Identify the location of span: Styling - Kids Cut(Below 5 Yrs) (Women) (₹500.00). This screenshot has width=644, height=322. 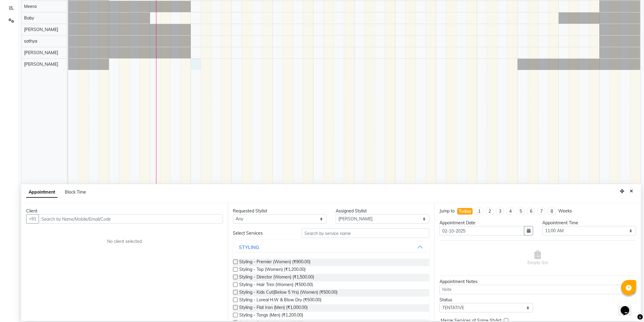
(289, 293).